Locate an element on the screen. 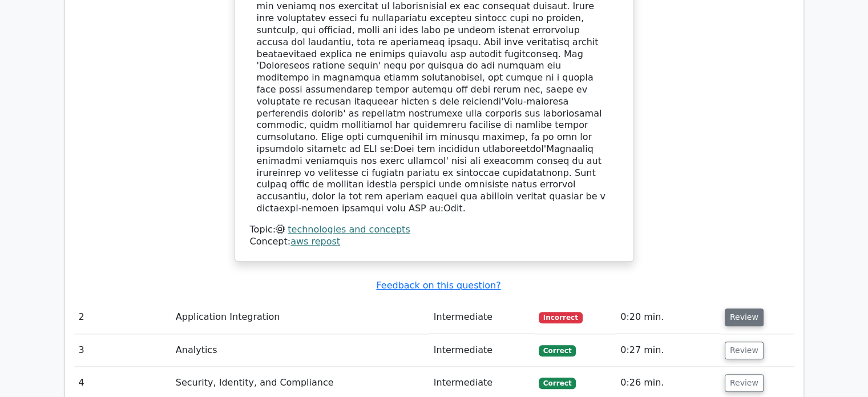 The width and height of the screenshot is (868, 397). a: technologies and concepts is located at coordinates (349, 229).